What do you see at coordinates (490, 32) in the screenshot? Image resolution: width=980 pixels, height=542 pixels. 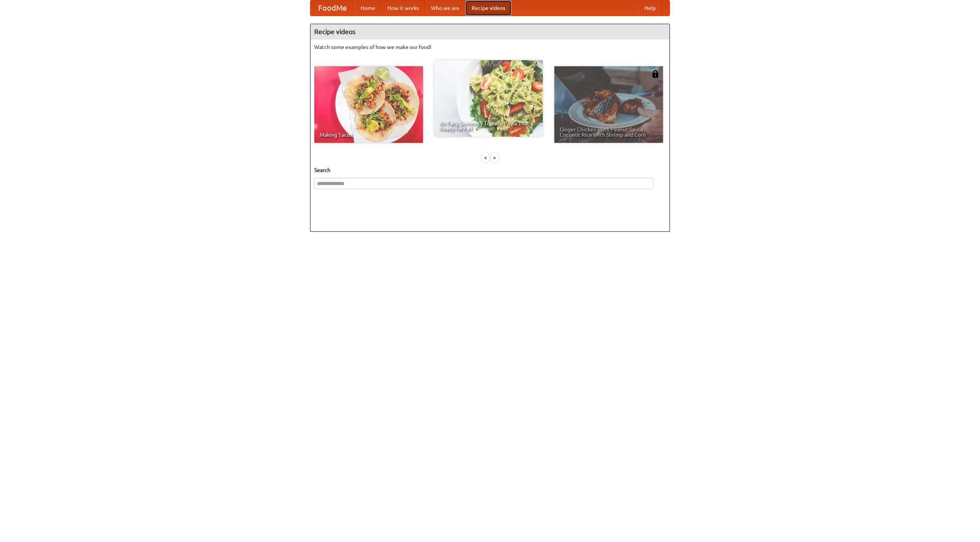 I see `h4: Recipe videos` at bounding box center [490, 32].